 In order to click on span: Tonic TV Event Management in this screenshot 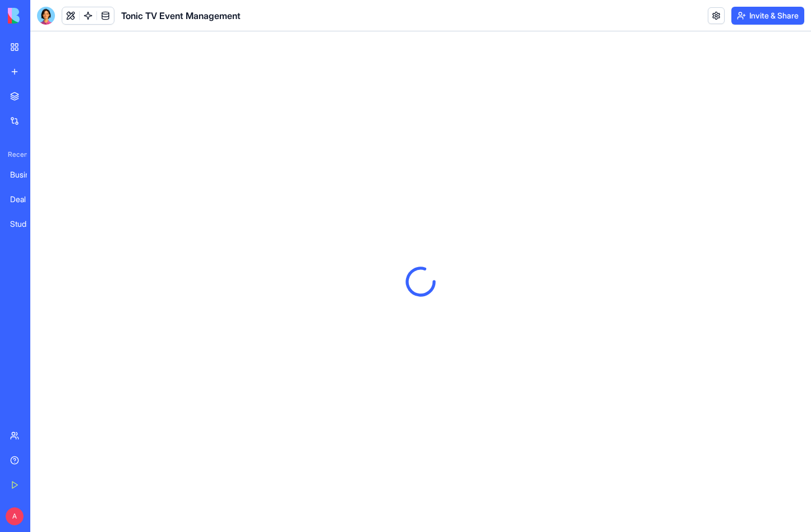, I will do `click(180, 16)`.